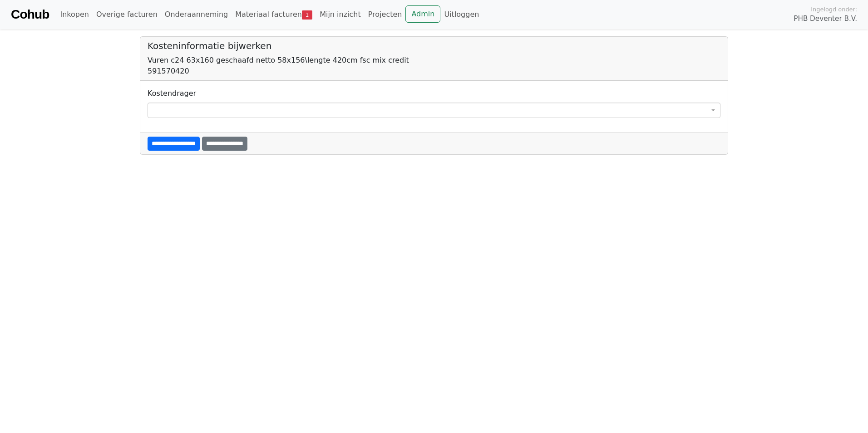 This screenshot has width=868, height=433. I want to click on a: Uitloggen, so click(461, 14).